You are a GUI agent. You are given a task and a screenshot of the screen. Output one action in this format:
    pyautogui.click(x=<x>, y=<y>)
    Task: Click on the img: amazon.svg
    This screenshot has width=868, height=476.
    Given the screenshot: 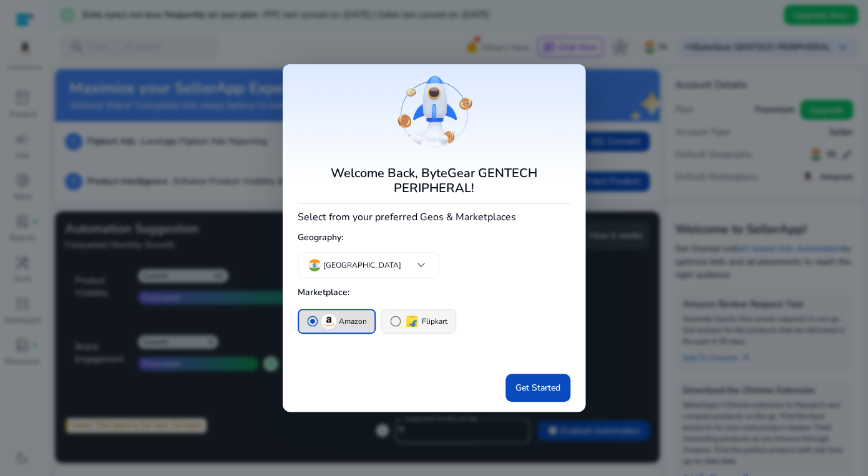 What is the action you would take?
    pyautogui.click(x=328, y=322)
    